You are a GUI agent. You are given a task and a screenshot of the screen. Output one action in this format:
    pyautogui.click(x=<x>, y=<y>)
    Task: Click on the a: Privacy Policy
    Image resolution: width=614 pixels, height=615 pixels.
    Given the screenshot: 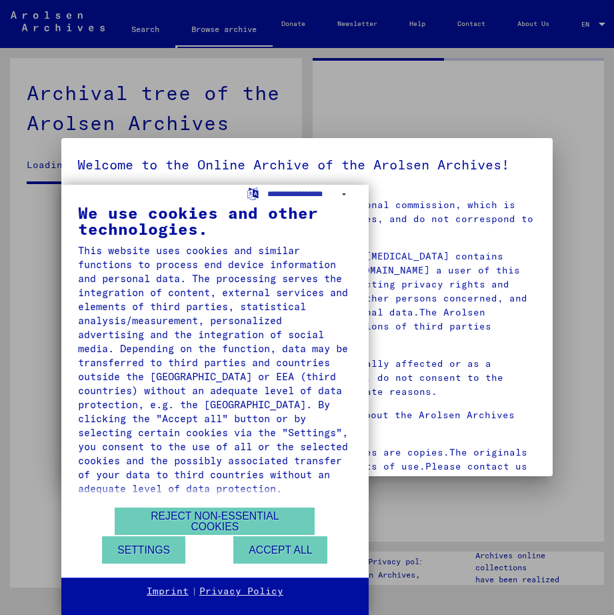 What is the action you would take?
    pyautogui.click(x=241, y=591)
    